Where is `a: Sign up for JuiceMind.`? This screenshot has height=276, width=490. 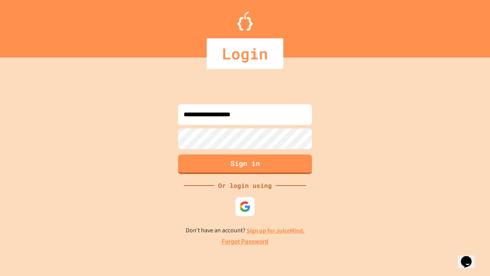 a: Sign up for JuiceMind. is located at coordinates (276, 230).